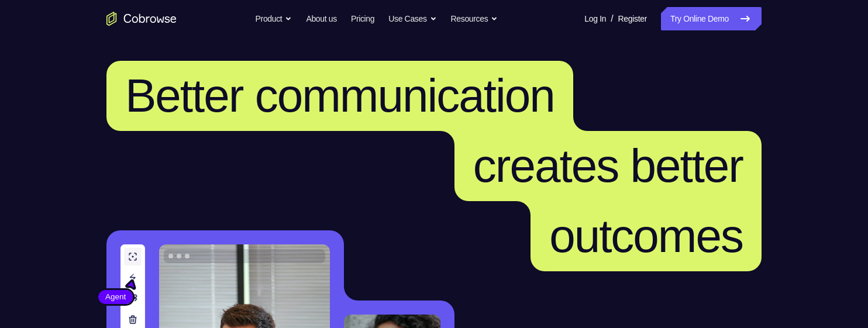 This screenshot has width=868, height=328. I want to click on span: Agent, so click(115, 297).